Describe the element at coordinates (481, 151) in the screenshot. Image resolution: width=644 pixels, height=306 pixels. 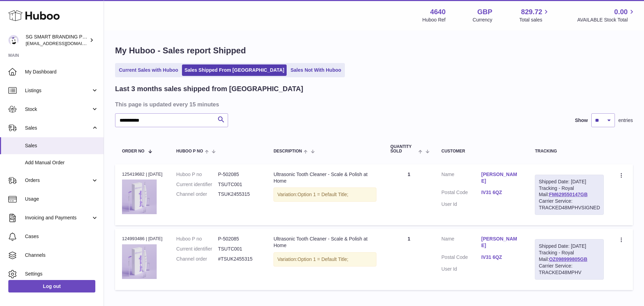
I see `div: Customer` at that location.